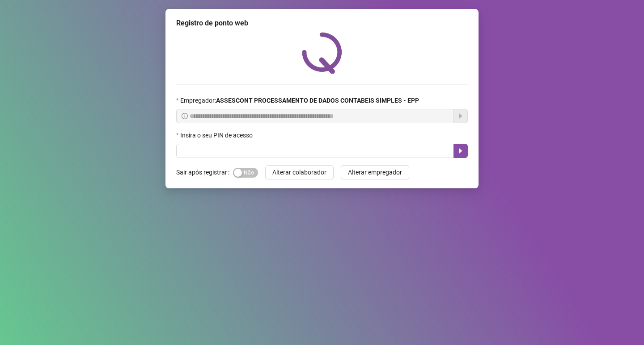  What do you see at coordinates (322, 23) in the screenshot?
I see `div: Registro de ponto web` at bounding box center [322, 23].